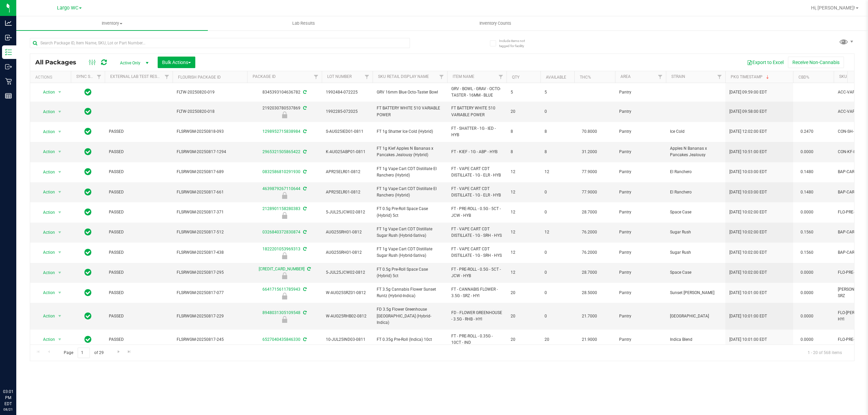  What do you see at coordinates (210, 192) in the screenshot?
I see `span: FLSRWGM-20250817-661` at bounding box center [210, 192].